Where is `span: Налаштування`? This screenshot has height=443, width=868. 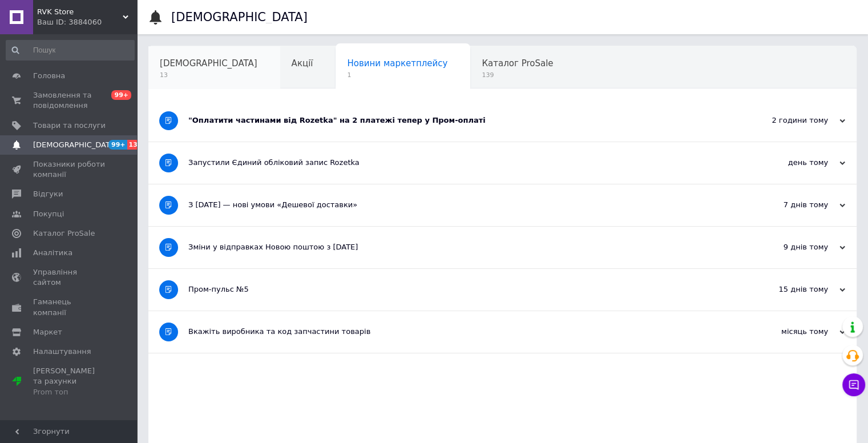
span: Налаштування is located at coordinates (62, 351).